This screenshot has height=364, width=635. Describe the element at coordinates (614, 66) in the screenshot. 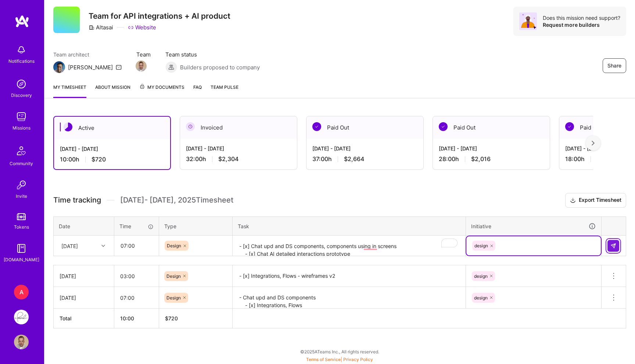

I see `button: Share` at that location.